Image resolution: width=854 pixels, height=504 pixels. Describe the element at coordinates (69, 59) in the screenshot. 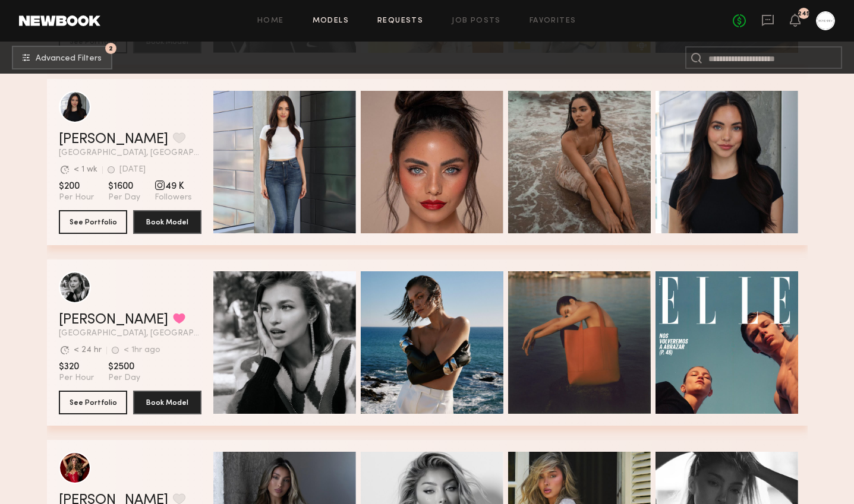

I see `span: Advanced Filters` at that location.